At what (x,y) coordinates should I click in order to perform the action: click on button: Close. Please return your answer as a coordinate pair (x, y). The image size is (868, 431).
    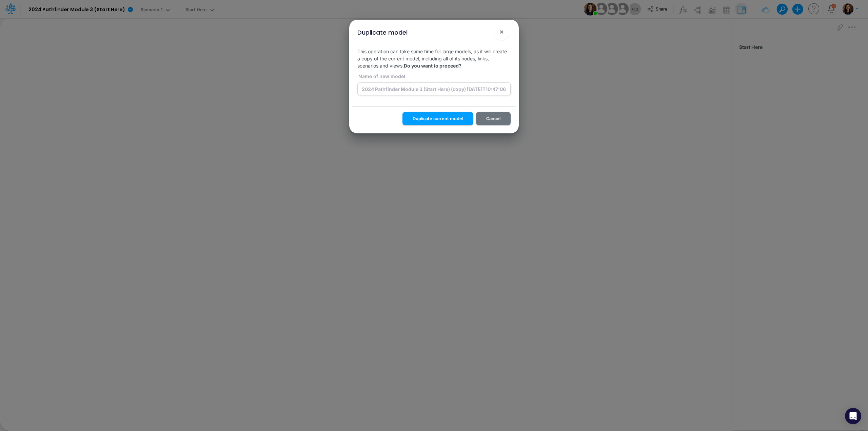
    Looking at the image, I should click on (501, 32).